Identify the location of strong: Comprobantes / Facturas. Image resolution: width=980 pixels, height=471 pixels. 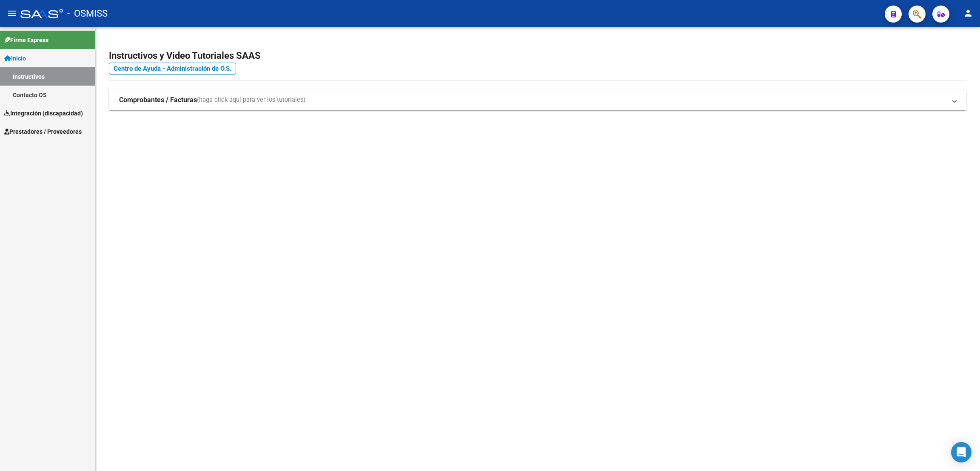
(158, 100).